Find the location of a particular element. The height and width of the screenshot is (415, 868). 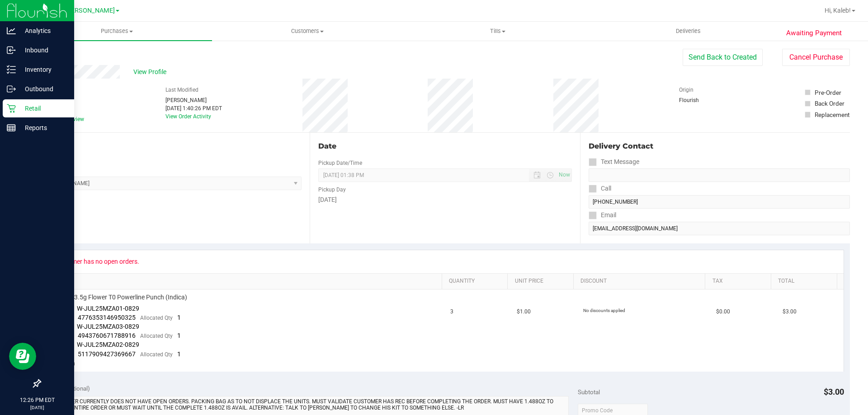

span: 4776353146950325 is located at coordinates (107, 317).